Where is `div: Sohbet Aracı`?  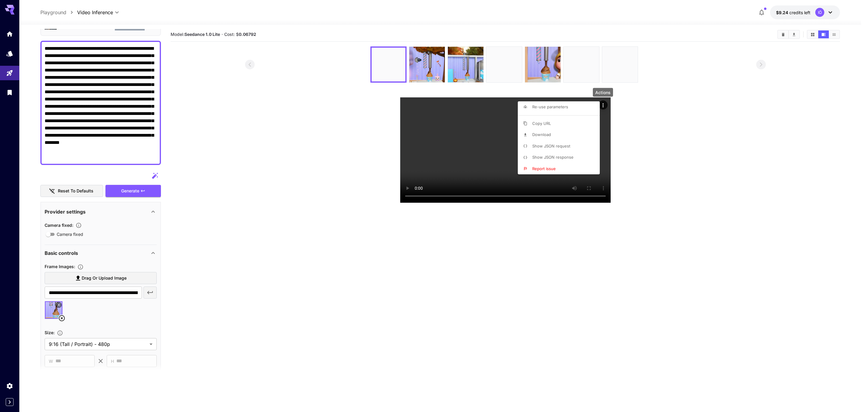 div: Sohbet Aracı is located at coordinates (853, 397).